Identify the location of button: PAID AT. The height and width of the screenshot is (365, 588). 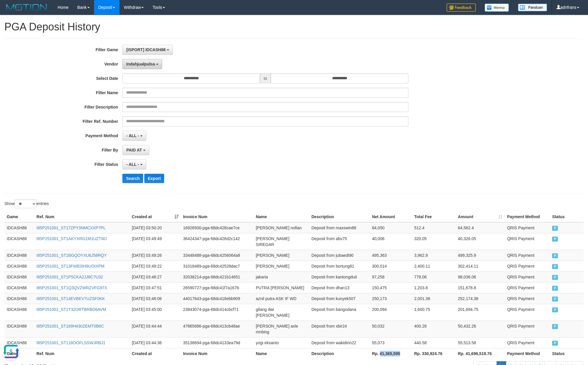
(135, 150).